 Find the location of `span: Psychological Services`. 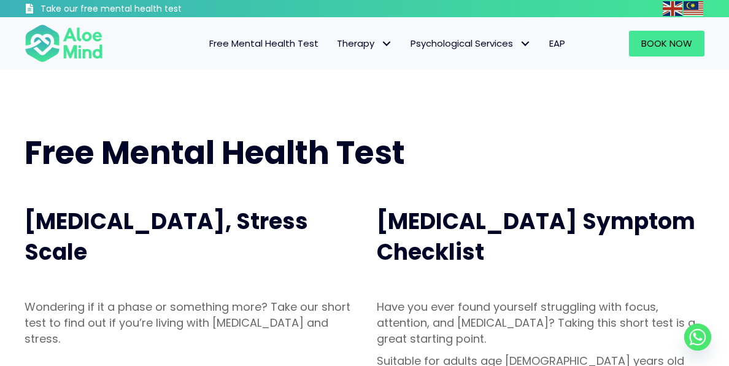

span: Psychological Services is located at coordinates (471, 43).